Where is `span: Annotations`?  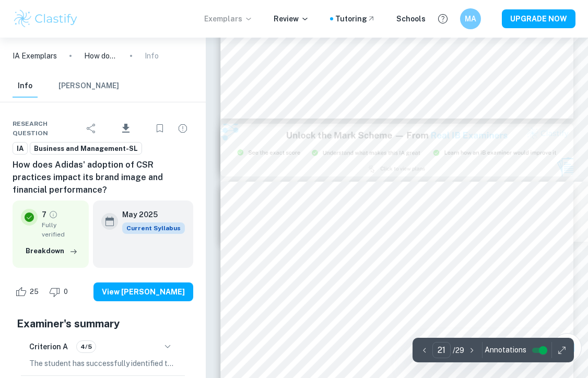
span: Annotations is located at coordinates (505, 350).